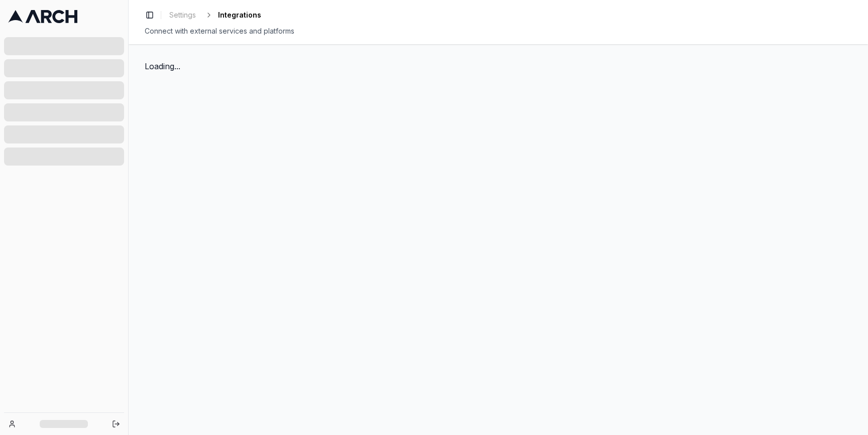 The image size is (868, 435). What do you see at coordinates (183, 15) in the screenshot?
I see `span: Settings` at bounding box center [183, 15].